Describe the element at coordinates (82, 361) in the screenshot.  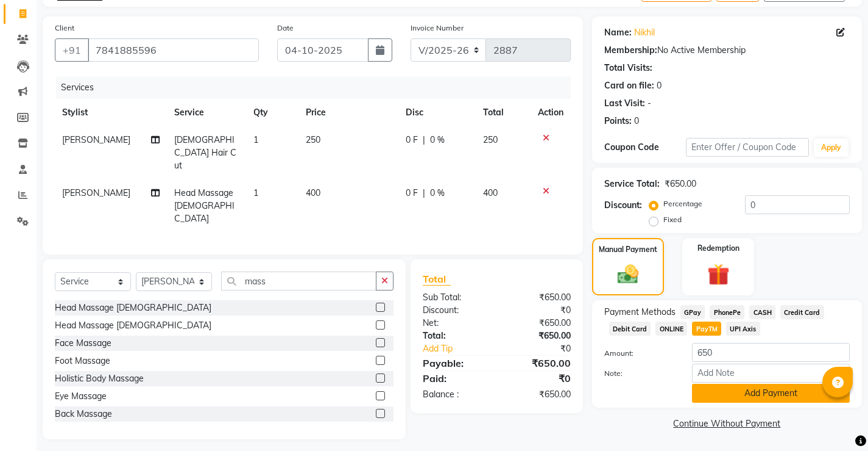
I see `div: Foot Massage` at that location.